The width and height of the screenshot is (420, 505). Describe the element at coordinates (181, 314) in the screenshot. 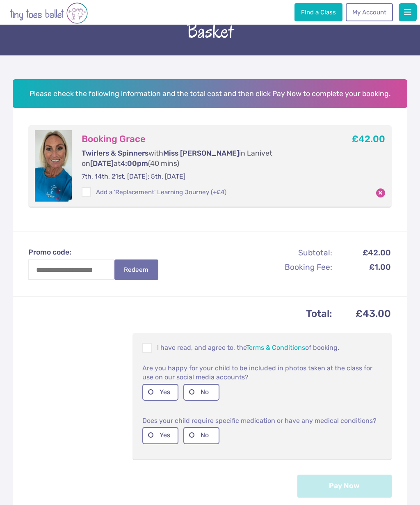

I see `th: Total:` at that location.